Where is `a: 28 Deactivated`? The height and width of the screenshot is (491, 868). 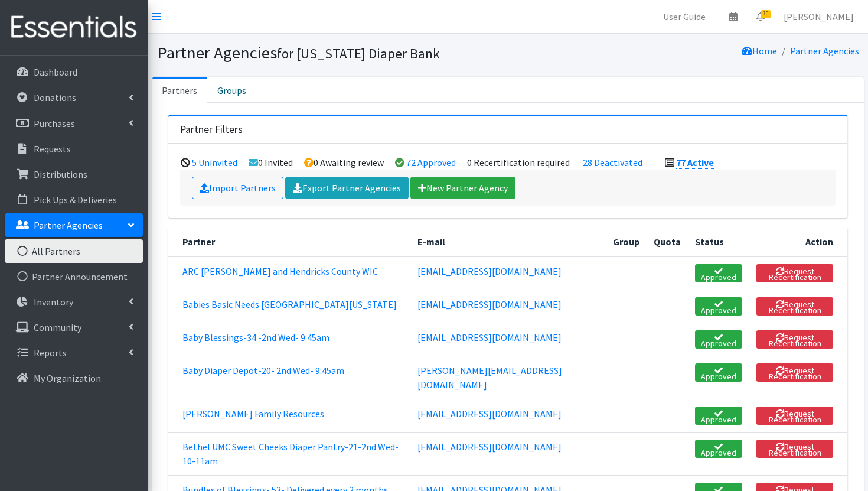
a: 28 Deactivated is located at coordinates (613, 163).